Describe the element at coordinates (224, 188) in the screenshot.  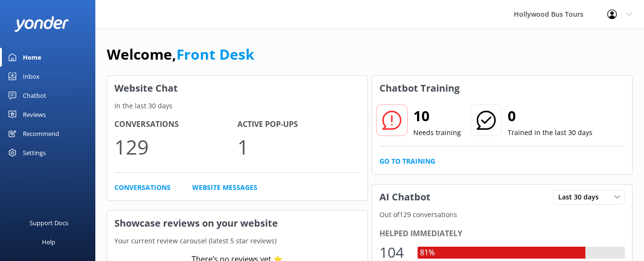
I see `a: Website Messages` at that location.